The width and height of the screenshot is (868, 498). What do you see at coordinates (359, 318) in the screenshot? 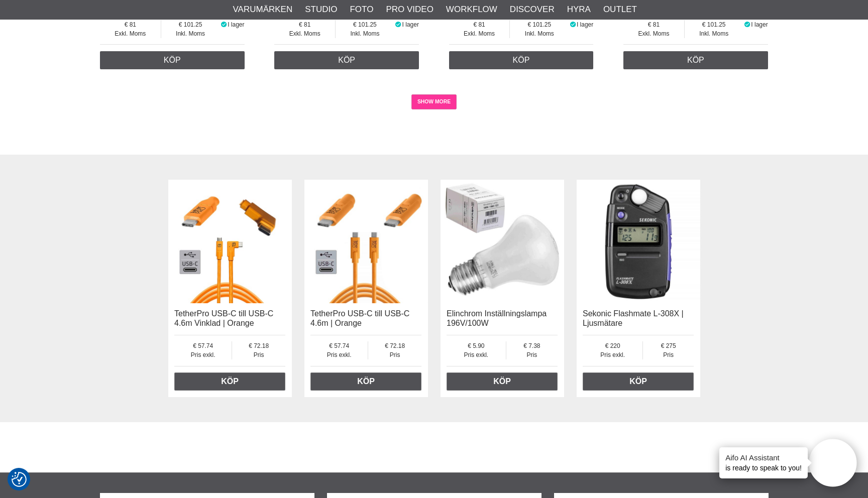
I see `a: TetherPro USB-C till USB-C 4.6m | Orange` at bounding box center [359, 318].